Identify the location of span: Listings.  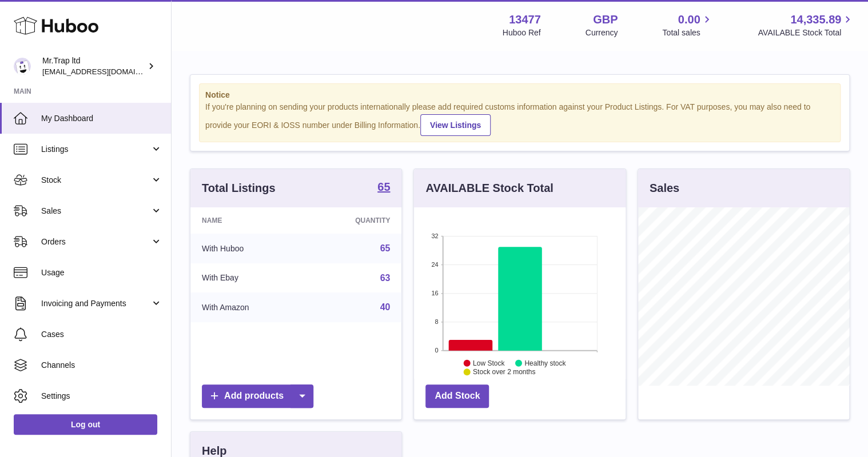
(95, 149).